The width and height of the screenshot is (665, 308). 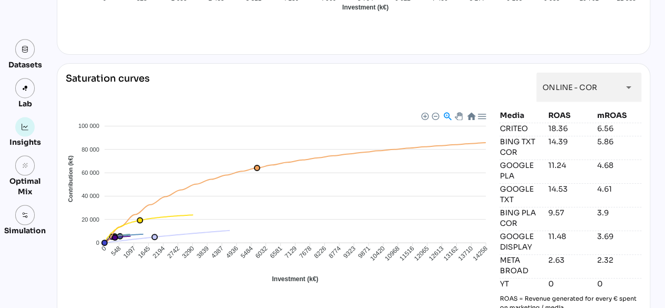 I want to click on div: 6.56, so click(x=619, y=128).